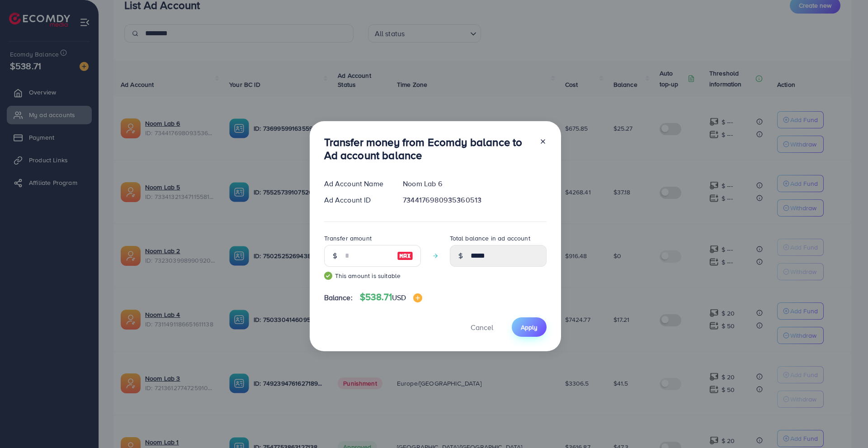  Describe the element at coordinates (338, 298) in the screenshot. I see `span: Balance:` at that location.